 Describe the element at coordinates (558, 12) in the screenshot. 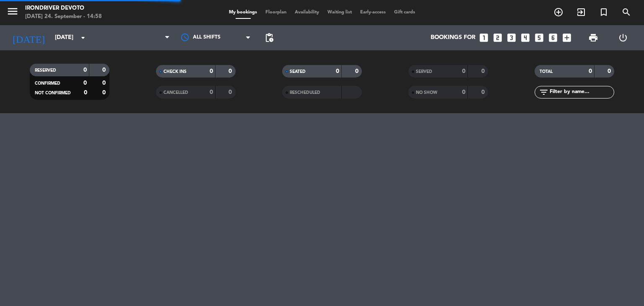

I see `i: add_circle_outline` at that location.